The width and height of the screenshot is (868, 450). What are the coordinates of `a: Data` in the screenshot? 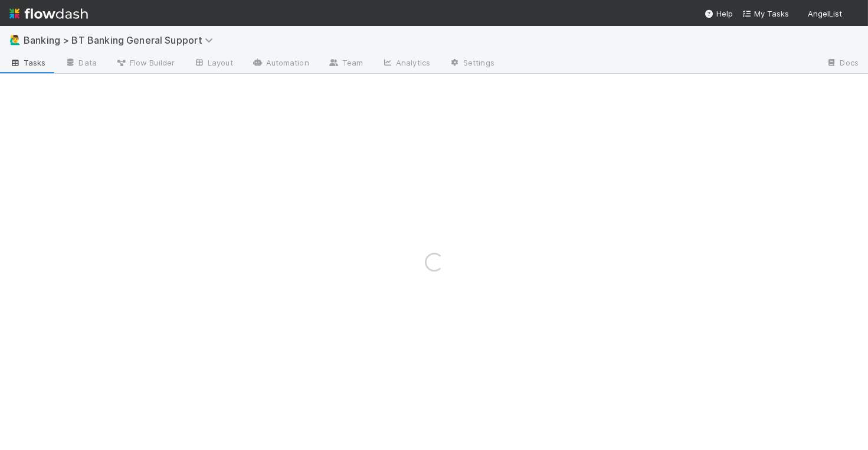 It's located at (81, 64).